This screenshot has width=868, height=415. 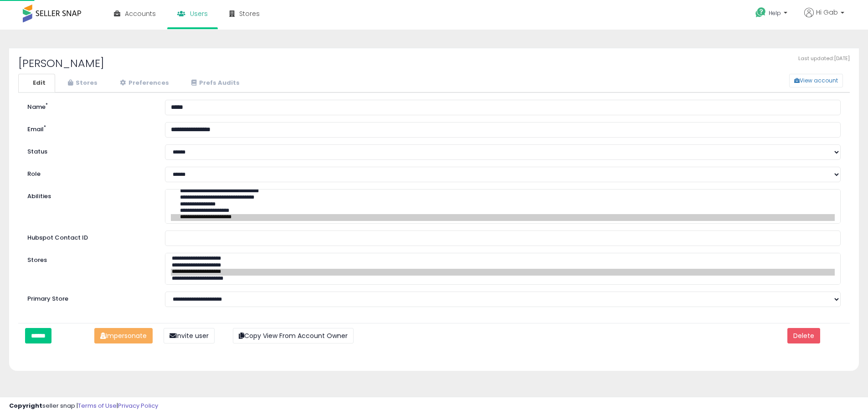 I want to click on a: View account, so click(x=789, y=81).